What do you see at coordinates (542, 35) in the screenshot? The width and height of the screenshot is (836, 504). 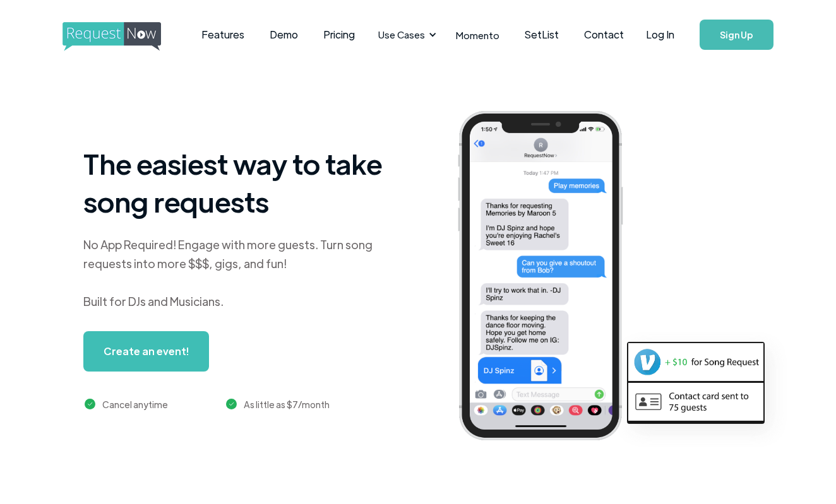 I see `a: SetList` at bounding box center [542, 35].